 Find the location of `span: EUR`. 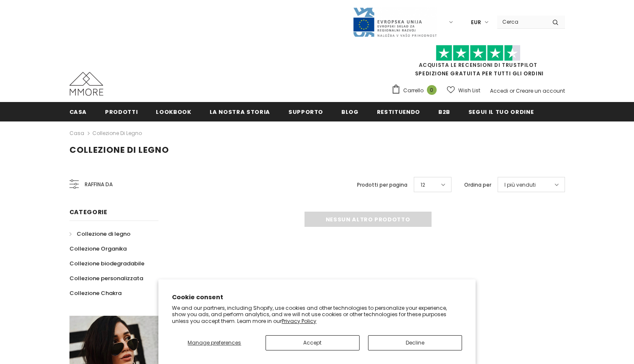

span: EUR is located at coordinates (476, 23).